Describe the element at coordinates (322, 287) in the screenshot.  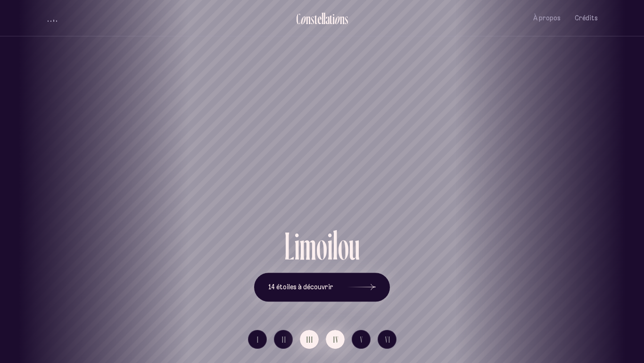
I see `button: 14 étoiles à découvrir` at that location.